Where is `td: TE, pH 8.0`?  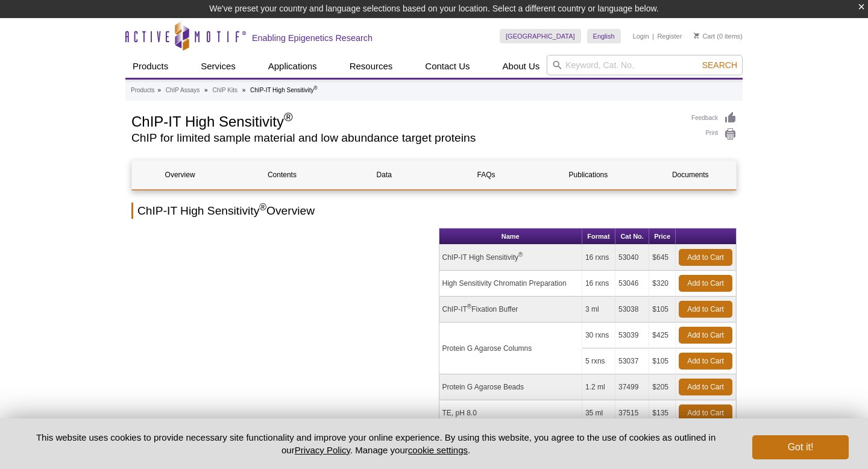 td: TE, pH 8.0 is located at coordinates (511, 413).